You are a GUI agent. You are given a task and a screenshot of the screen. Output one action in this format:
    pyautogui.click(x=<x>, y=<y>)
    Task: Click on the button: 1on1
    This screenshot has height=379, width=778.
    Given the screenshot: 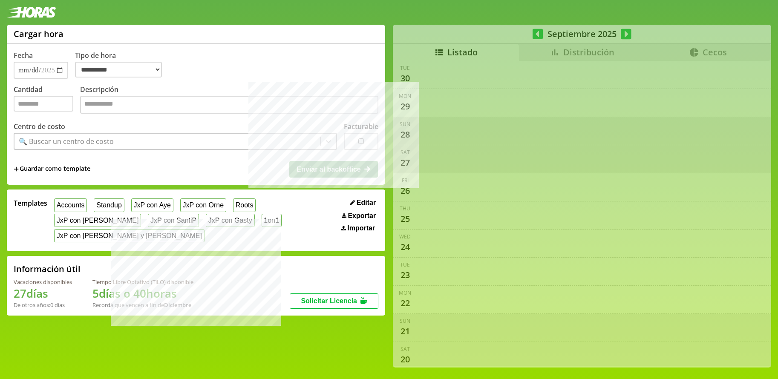 What is the action you would take?
    pyautogui.click(x=271, y=220)
    